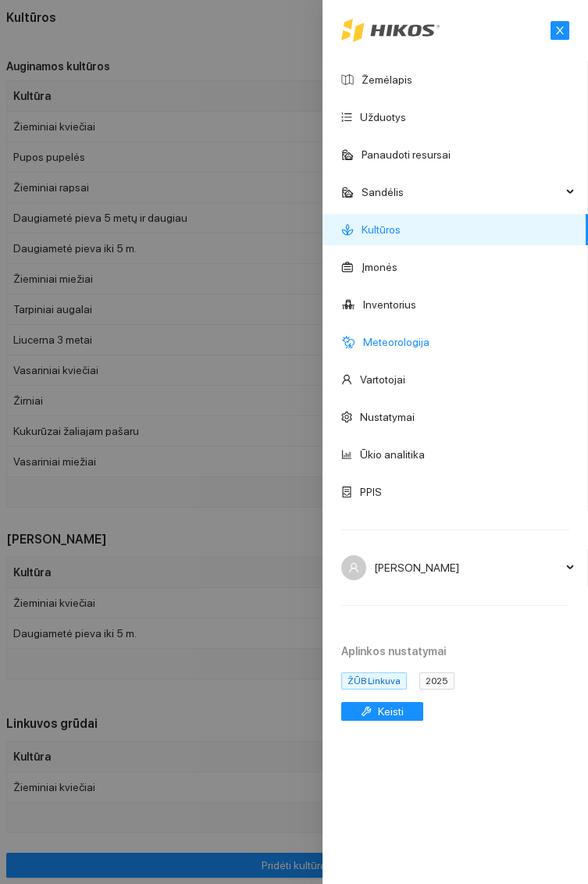 The image size is (588, 884). What do you see at coordinates (371, 492) in the screenshot?
I see `a: PPIS` at bounding box center [371, 492].